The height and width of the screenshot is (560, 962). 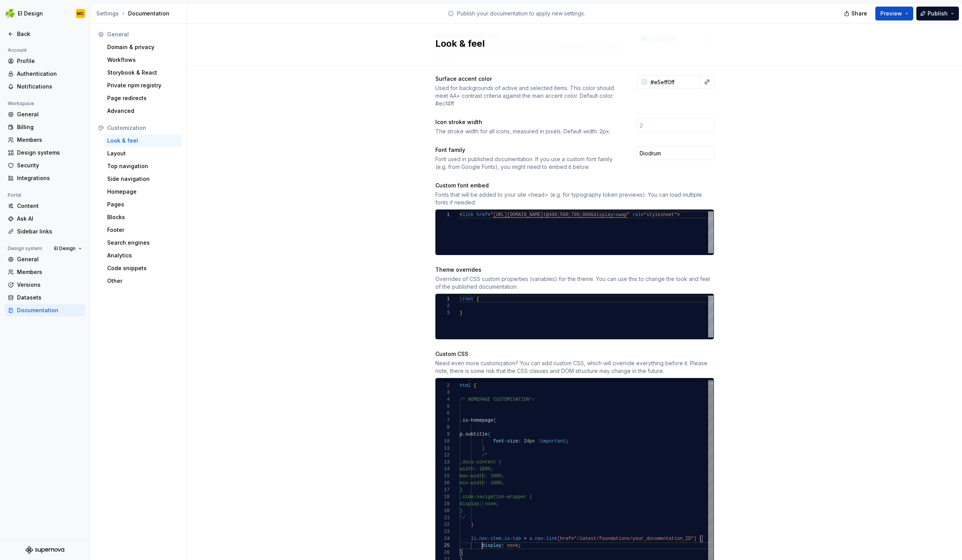 I want to click on div: Theme overrides, so click(x=574, y=270).